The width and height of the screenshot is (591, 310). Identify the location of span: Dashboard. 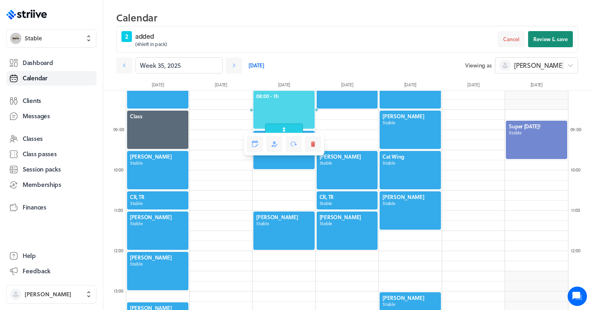
(37, 62).